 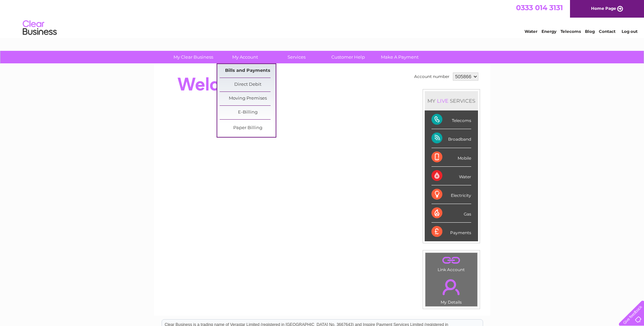 I want to click on div: Mobile, so click(x=452, y=157).